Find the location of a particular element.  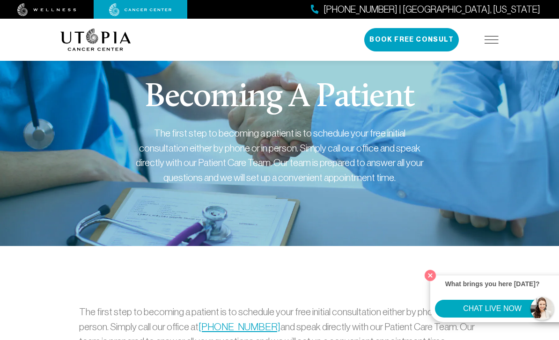

img: logo is located at coordinates (95, 40).